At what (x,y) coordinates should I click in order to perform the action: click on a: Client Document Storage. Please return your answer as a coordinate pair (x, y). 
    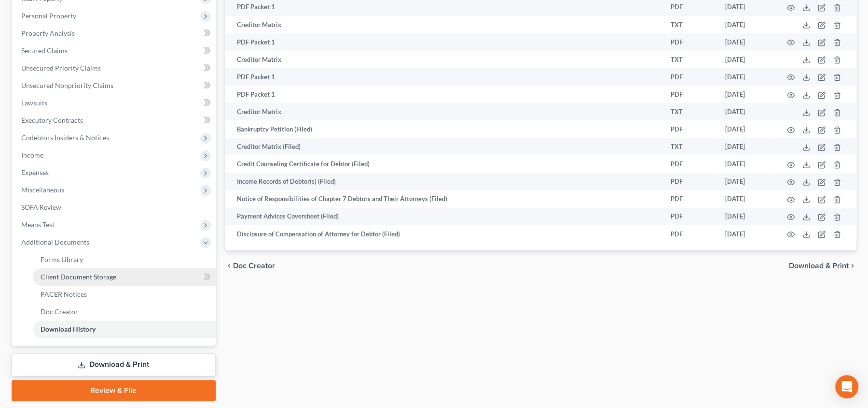
    Looking at the image, I should click on (124, 277).